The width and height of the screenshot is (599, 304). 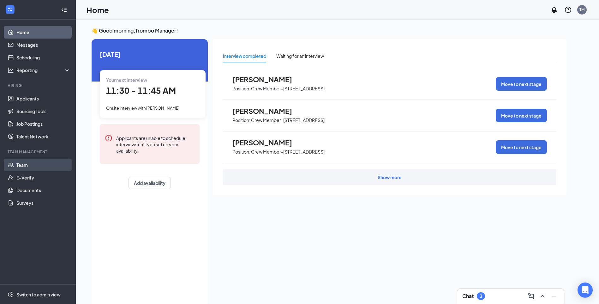 I want to click on svg: Minimize, so click(x=554, y=296).